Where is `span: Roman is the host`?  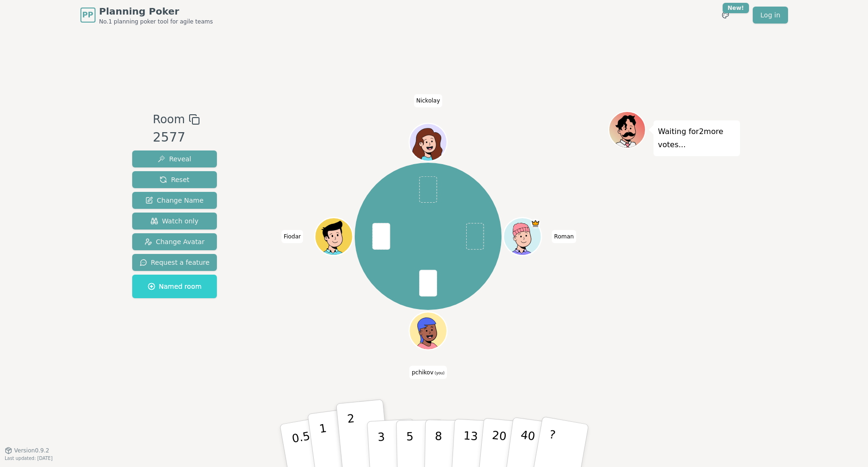 span: Roman is the host is located at coordinates (535, 224).